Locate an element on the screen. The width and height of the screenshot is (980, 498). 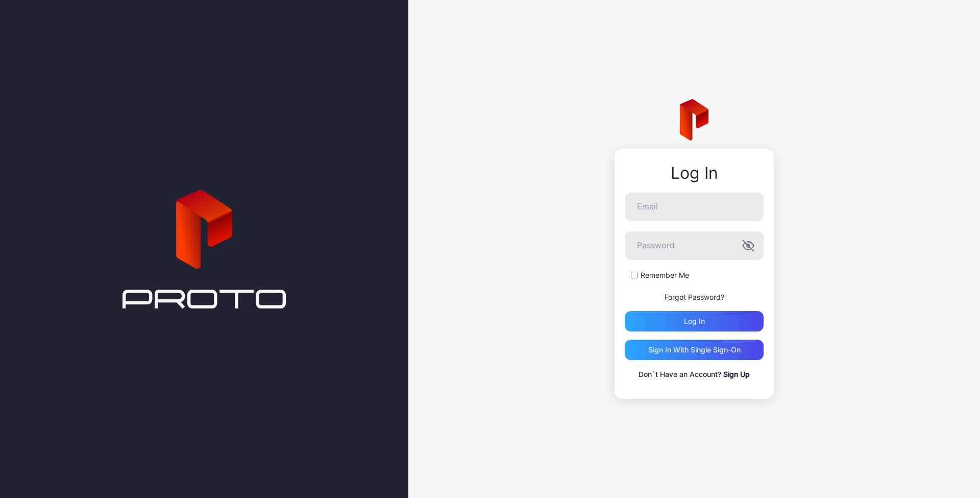
label: Remember Me is located at coordinates (664, 275).